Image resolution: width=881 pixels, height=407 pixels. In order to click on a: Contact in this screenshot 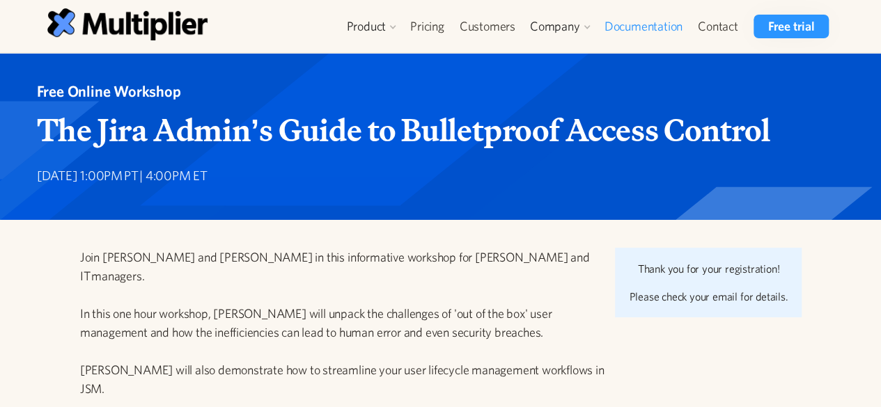, I will do `click(718, 26)`.